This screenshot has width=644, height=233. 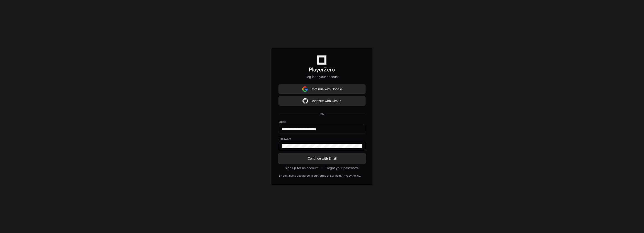 I want to click on label: Email, so click(x=322, y=122).